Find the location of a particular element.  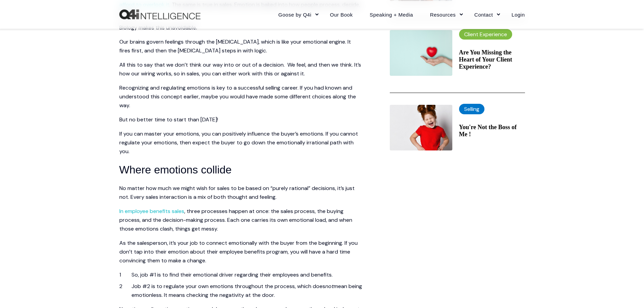

a: You're Not the Boss of Me ! is located at coordinates (492, 131).